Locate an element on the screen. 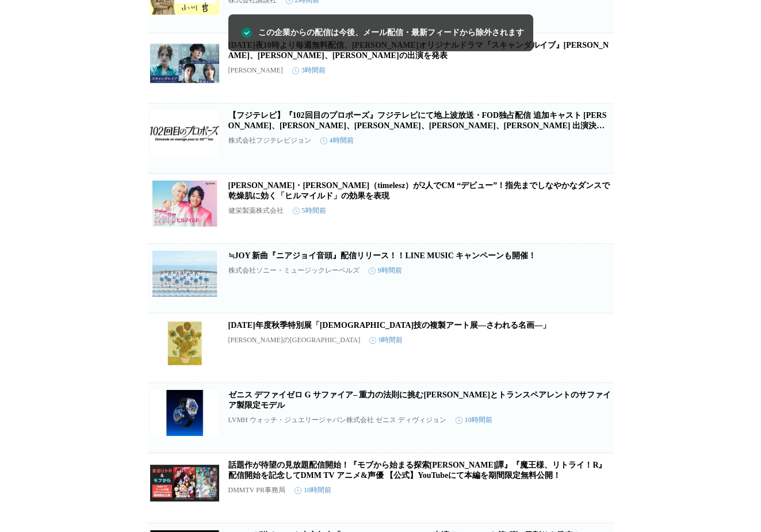 This screenshot has width=761, height=532. p: 健栄製薬株式会社 is located at coordinates (256, 211).